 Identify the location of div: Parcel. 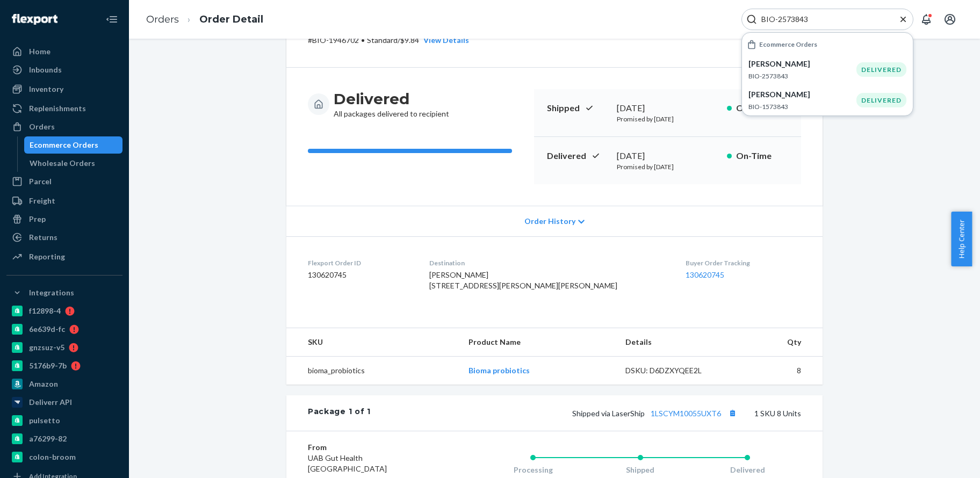
(40, 182).